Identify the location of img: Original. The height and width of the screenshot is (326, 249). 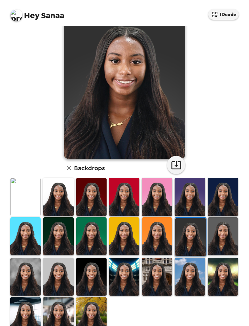
(26, 197).